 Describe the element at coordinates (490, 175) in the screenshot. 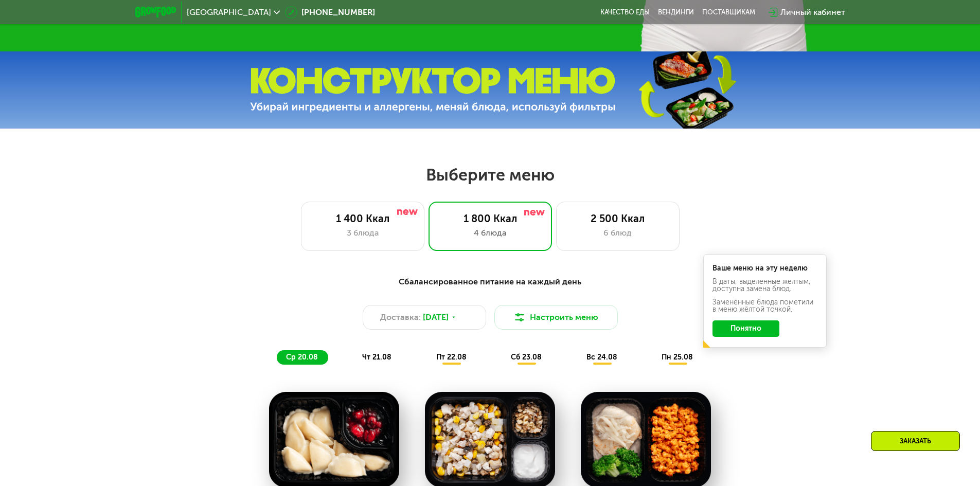

I see `h2: Выберите меню` at that location.